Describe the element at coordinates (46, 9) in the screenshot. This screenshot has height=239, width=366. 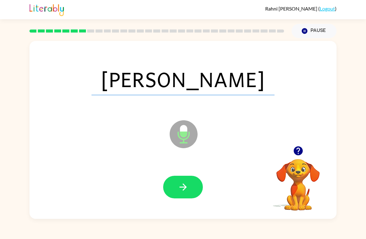
I see `img: Literably` at that location.